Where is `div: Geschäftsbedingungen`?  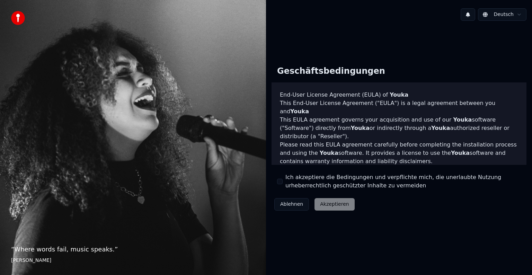
div: Geschäftsbedingungen is located at coordinates (331, 71).